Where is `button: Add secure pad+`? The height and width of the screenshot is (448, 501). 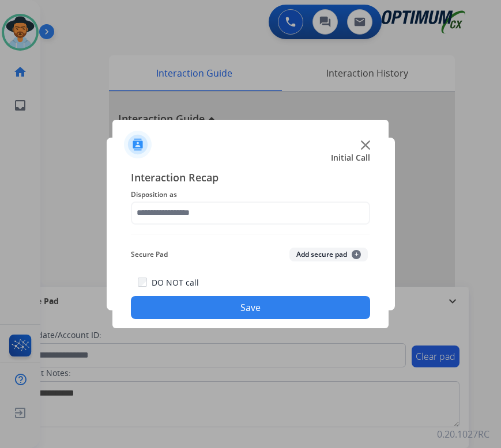 button: Add secure pad+ is located at coordinates (328, 254).